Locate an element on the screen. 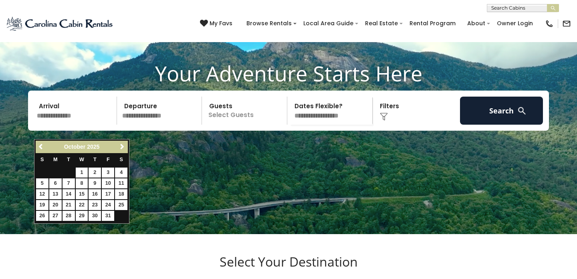 This screenshot has height=279, width=577. a: 7 is located at coordinates (69, 183).